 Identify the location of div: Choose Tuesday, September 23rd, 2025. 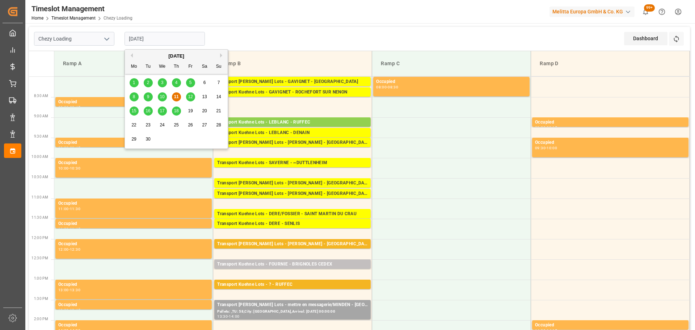
(148, 125).